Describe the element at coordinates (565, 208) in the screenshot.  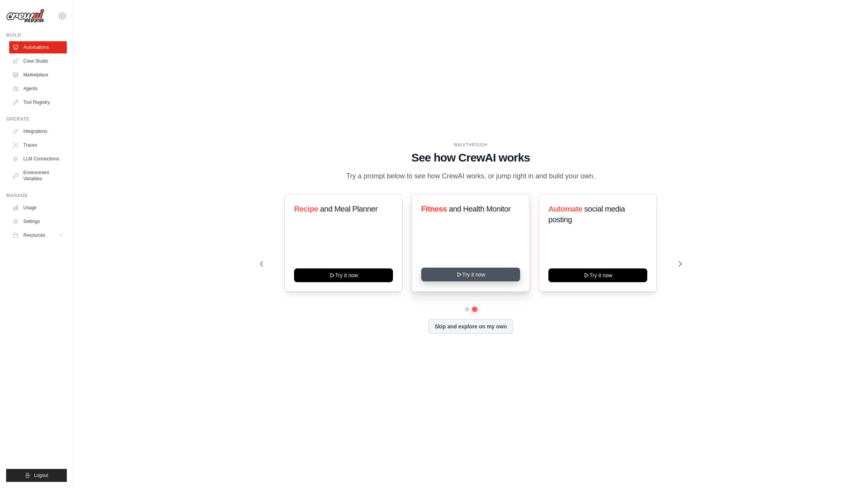
I see `span: Automate` at that location.